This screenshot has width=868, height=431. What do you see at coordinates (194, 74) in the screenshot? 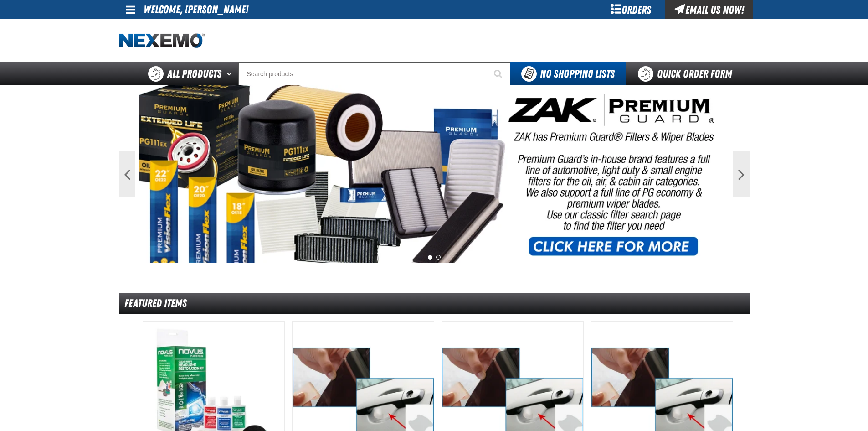
I see `span: All Products` at bounding box center [194, 74].